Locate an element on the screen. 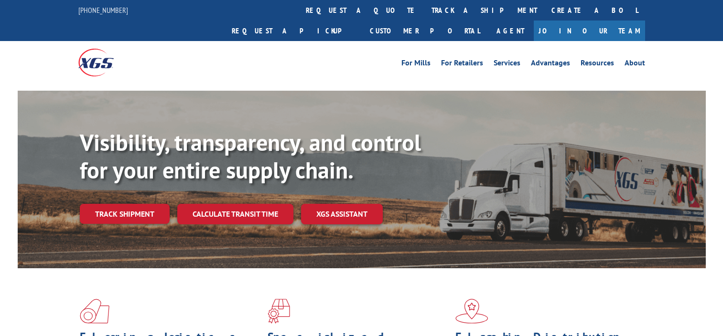 The height and width of the screenshot is (336, 723). b: Visibility, transparency, and control for your entire supply chain. is located at coordinates (250, 156).